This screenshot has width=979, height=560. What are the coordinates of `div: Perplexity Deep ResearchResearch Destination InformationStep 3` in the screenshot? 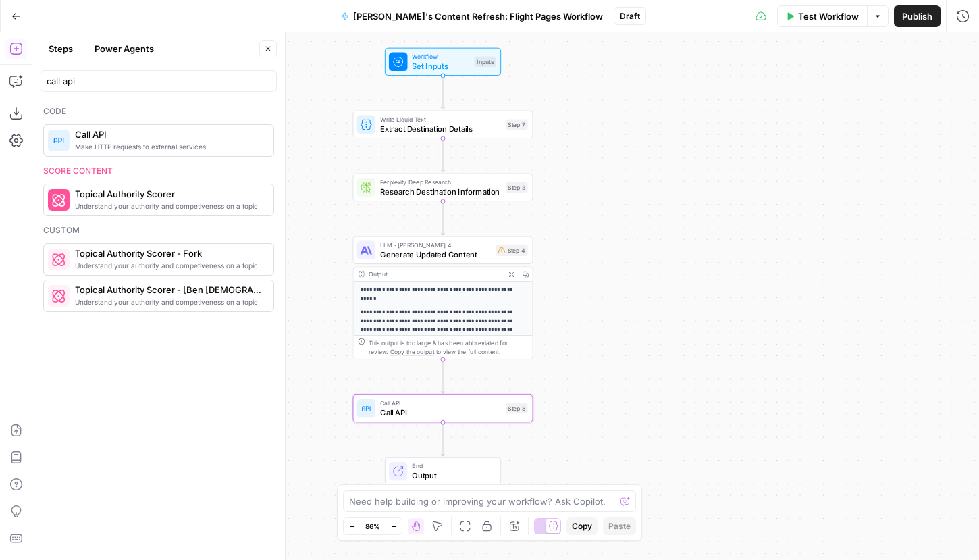 It's located at (443, 187).